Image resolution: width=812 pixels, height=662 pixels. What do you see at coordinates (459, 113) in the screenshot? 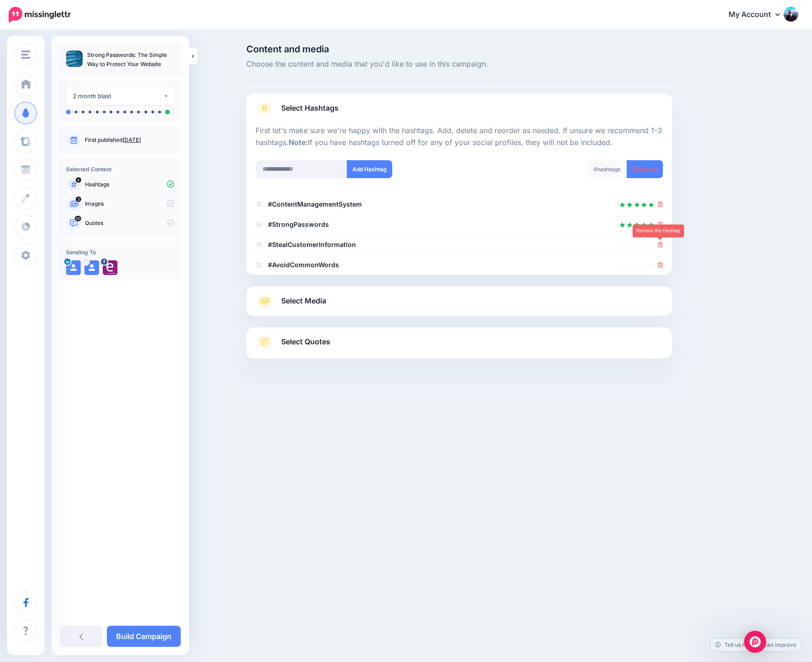
I see `a: Select Hashtags` at bounding box center [459, 113].